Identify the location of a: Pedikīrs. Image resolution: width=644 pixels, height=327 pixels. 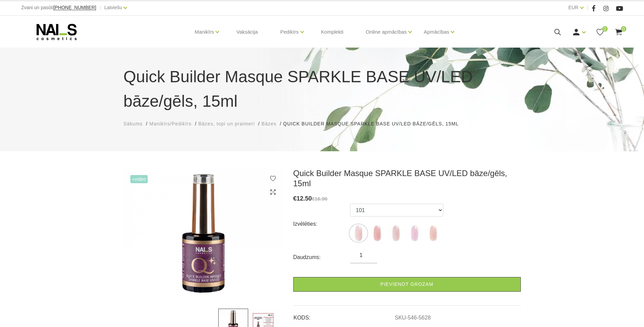
(289, 32).